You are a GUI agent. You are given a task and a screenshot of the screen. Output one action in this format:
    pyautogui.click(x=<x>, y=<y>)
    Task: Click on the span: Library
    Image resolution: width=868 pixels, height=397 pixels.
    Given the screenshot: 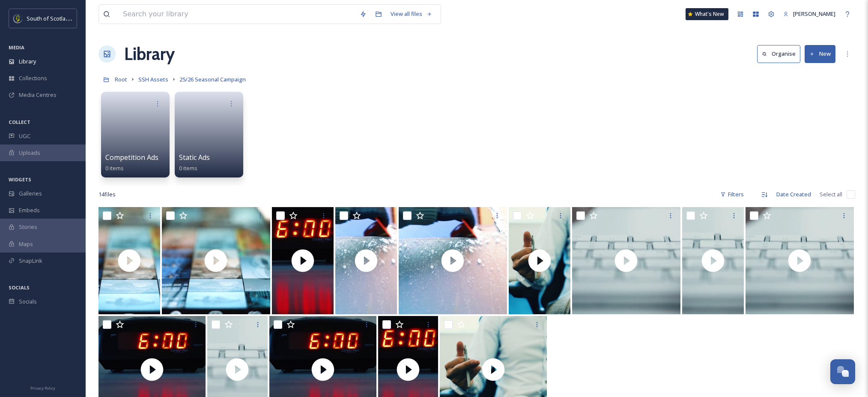 What is the action you would take?
    pyautogui.click(x=27, y=62)
    